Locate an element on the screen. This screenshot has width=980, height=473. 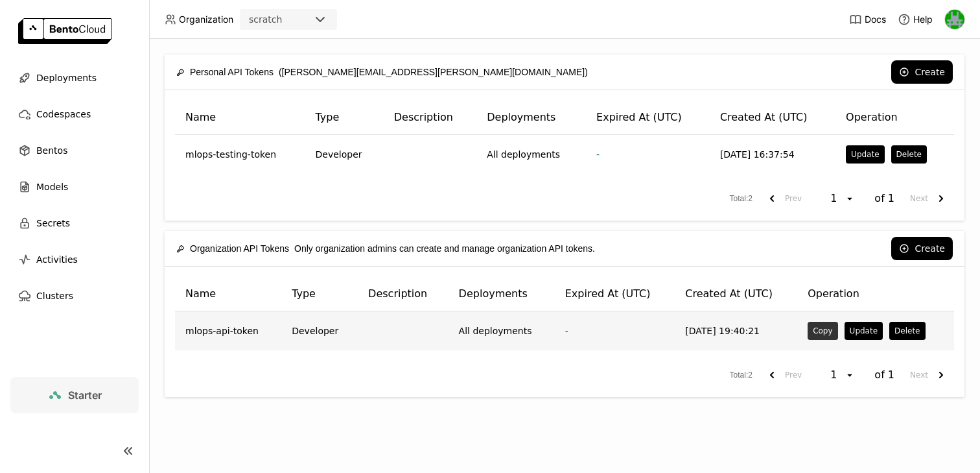
div: scratch is located at coordinates (265, 19).